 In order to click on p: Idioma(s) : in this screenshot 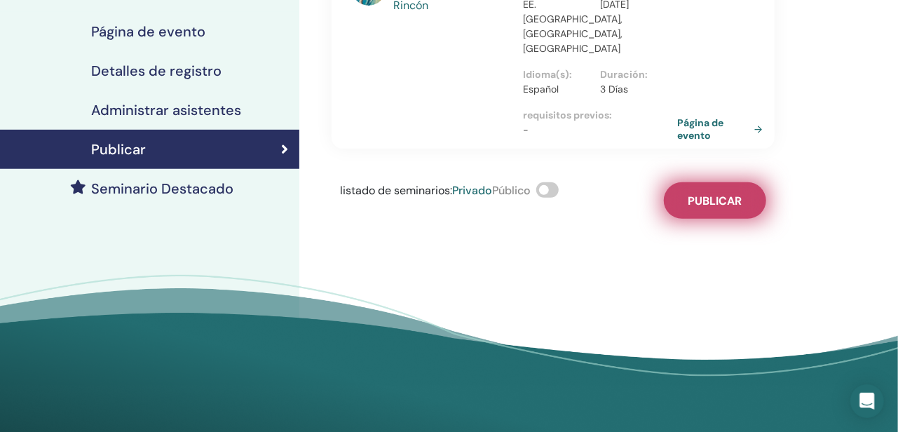, I will do `click(557, 74)`.